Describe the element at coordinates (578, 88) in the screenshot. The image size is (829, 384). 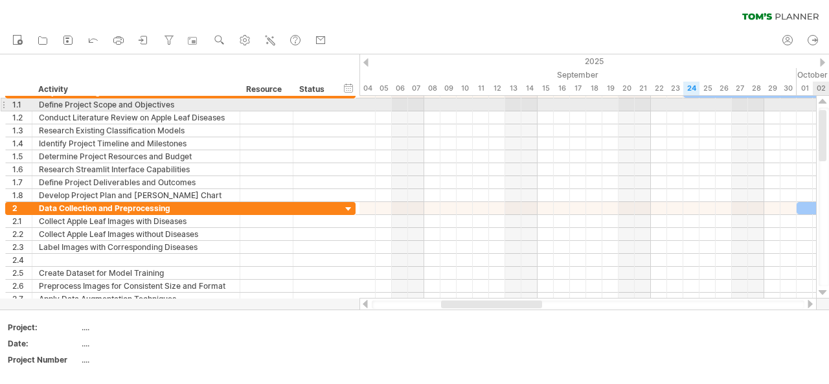
I see `div: Wednesday, 17 September 2025` at that location.